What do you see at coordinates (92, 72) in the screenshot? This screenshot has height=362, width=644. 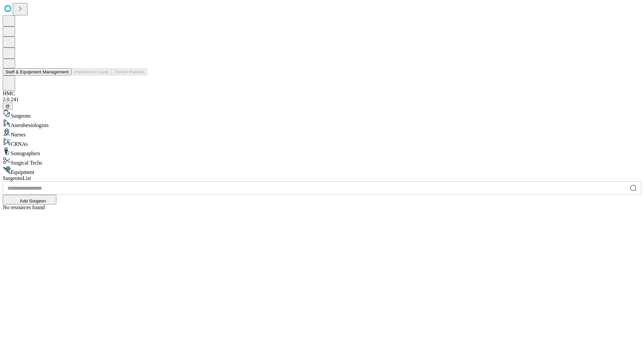 I see `button: Preference Cards` at bounding box center [92, 72].